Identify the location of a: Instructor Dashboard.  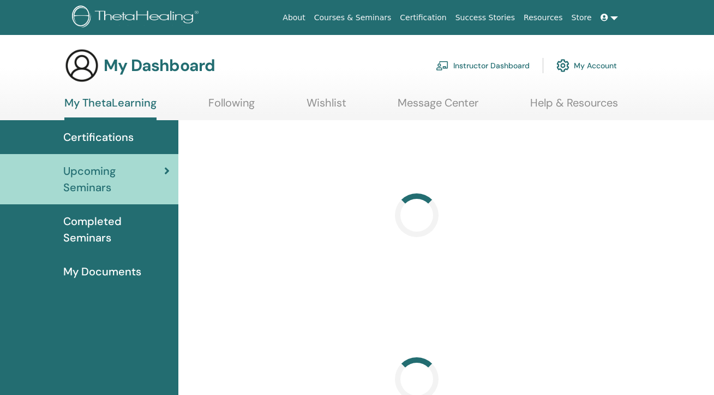
(483, 65).